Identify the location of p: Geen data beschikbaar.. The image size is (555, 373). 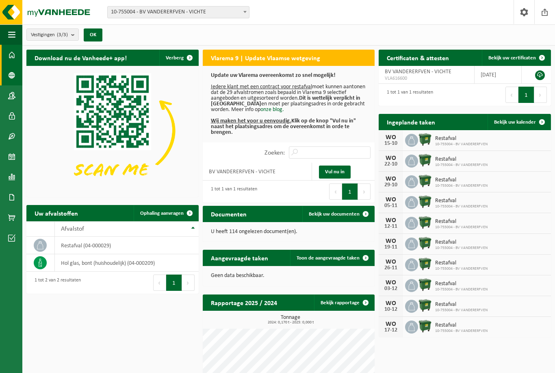
(289, 276).